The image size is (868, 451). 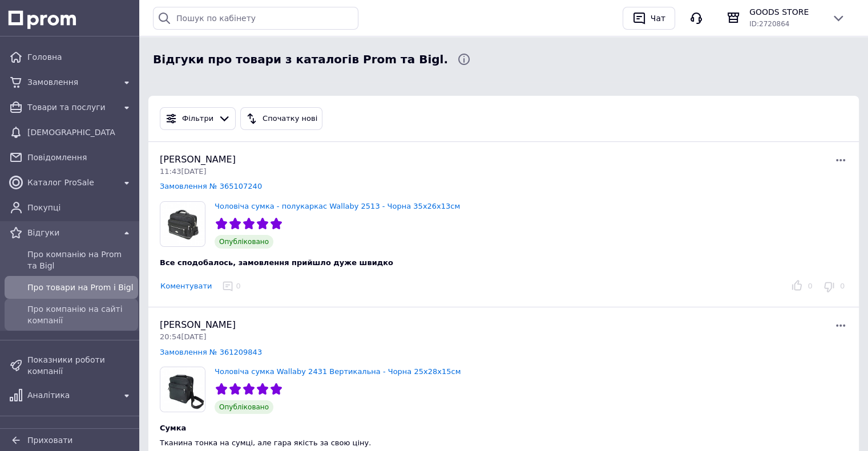 What do you see at coordinates (281, 118) in the screenshot?
I see `button: Спочатку нові` at bounding box center [281, 118].